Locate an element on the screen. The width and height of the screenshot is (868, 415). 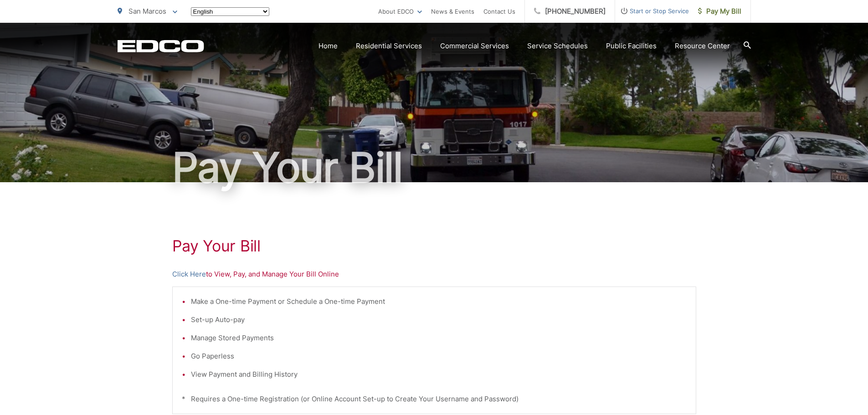
li: View Payment and Billing History is located at coordinates (439, 374).